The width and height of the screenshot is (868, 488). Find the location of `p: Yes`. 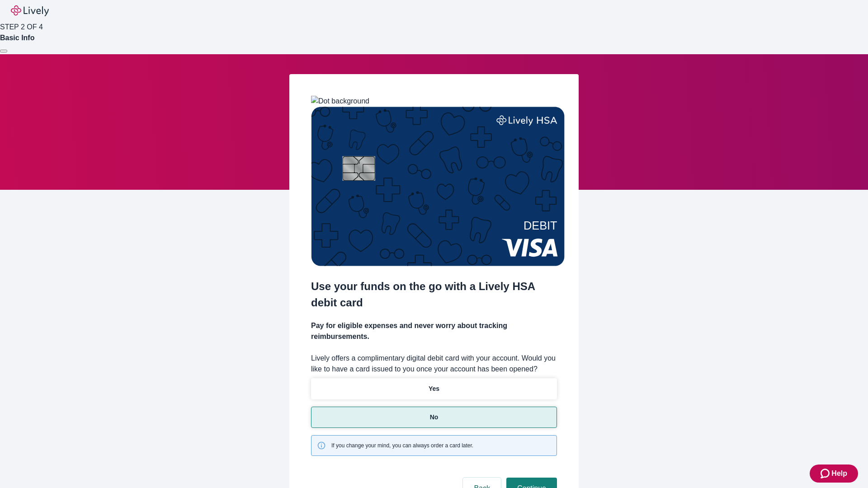

p: Yes is located at coordinates (434, 388).